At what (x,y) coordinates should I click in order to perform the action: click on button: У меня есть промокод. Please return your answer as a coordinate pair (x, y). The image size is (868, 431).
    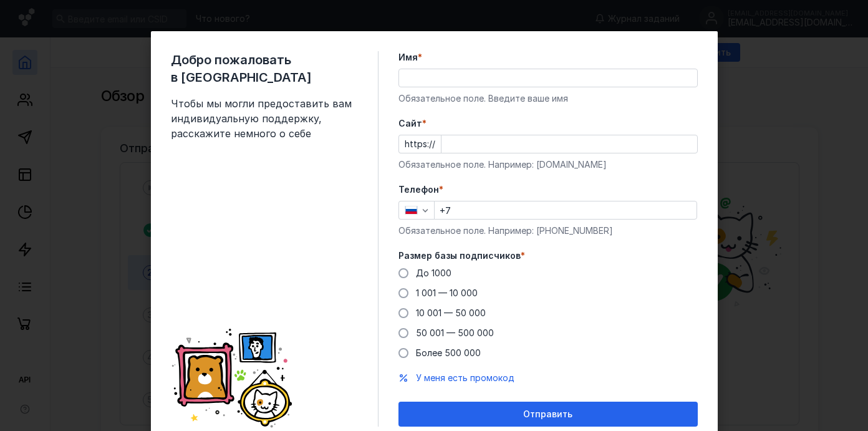
    Looking at the image, I should click on (465, 378).